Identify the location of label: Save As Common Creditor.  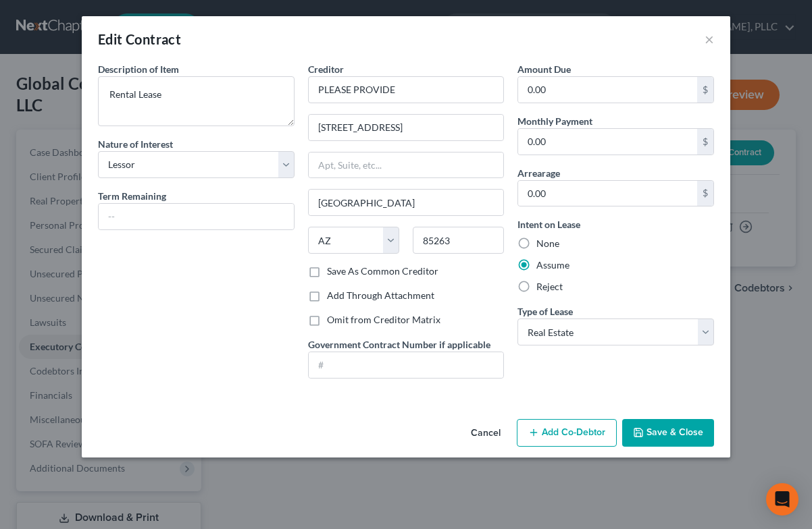
(383, 272).